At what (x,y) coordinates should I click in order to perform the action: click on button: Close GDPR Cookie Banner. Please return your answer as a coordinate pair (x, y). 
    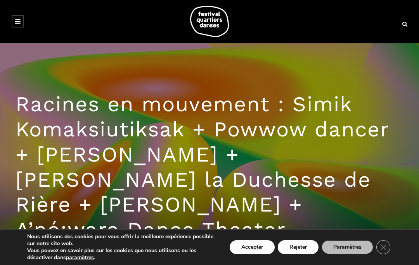
    Looking at the image, I should click on (383, 247).